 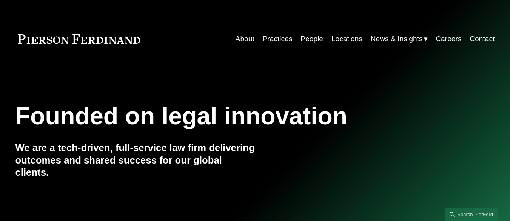 I want to click on a: Contact, so click(x=482, y=39).